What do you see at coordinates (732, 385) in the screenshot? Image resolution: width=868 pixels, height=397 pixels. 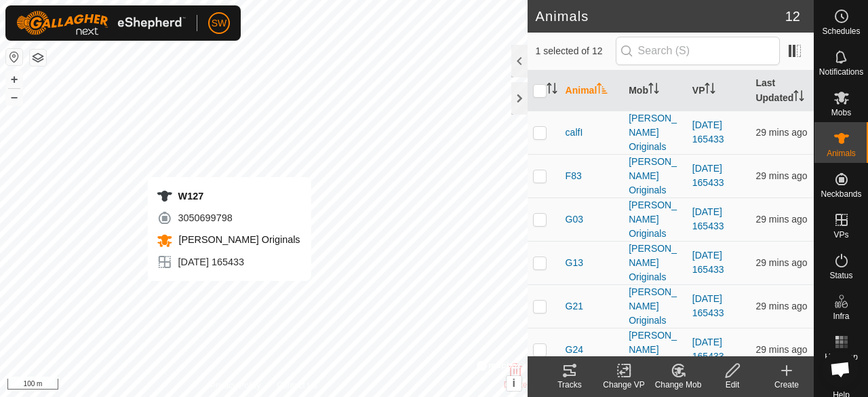 I see `div: Edit` at bounding box center [732, 385].